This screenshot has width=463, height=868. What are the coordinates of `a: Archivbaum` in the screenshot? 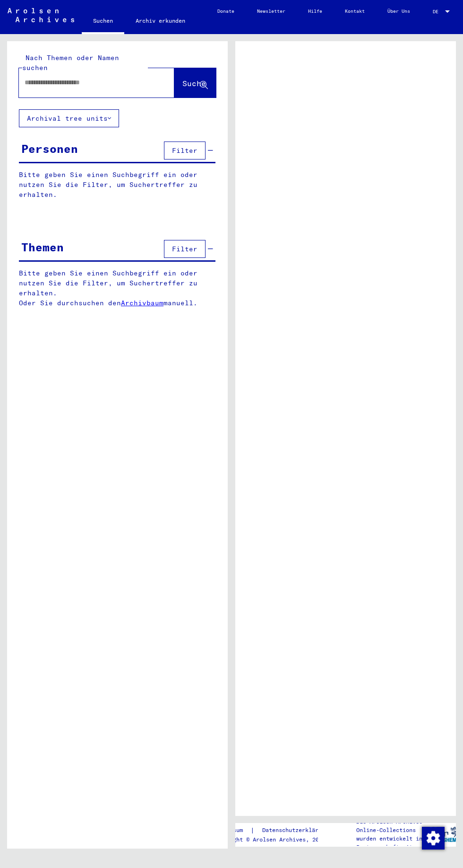 It's located at (142, 303).